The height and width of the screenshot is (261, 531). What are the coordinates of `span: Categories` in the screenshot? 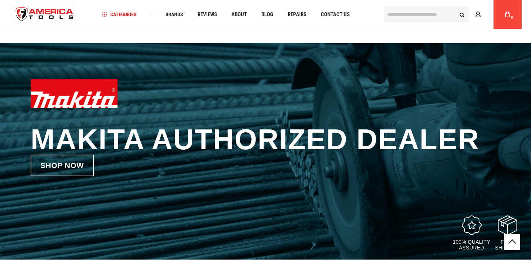 It's located at (119, 14).